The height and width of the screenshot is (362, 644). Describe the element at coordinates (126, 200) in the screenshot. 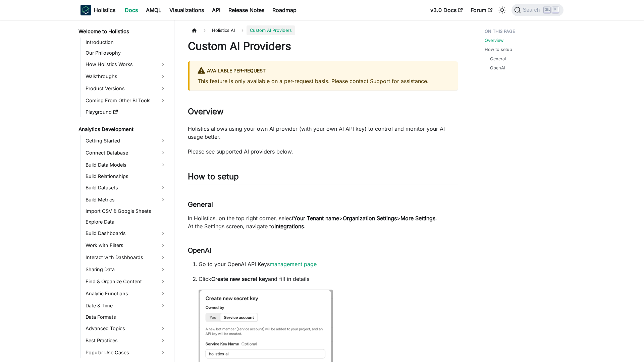

I see `a: Build Metrics` at that location.